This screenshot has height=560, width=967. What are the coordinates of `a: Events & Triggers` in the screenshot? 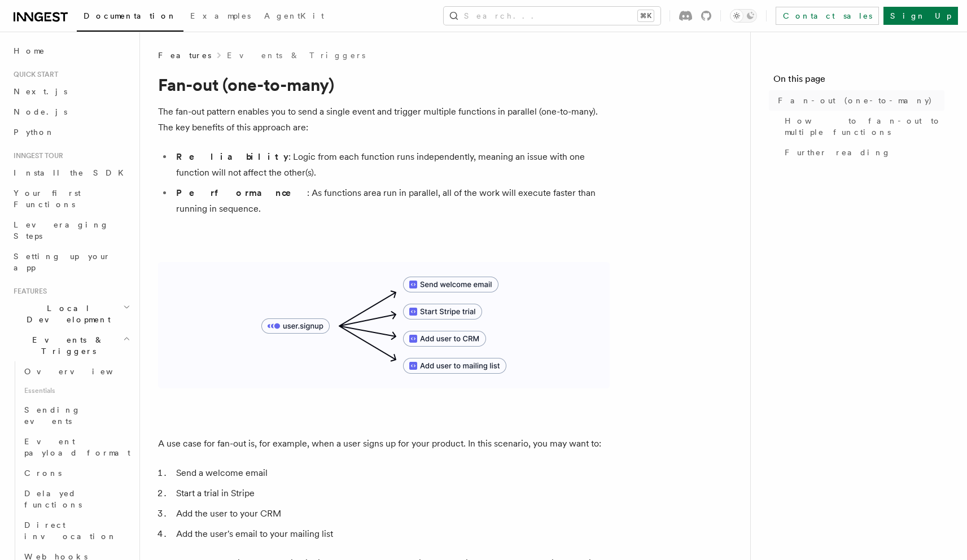 It's located at (295, 55).